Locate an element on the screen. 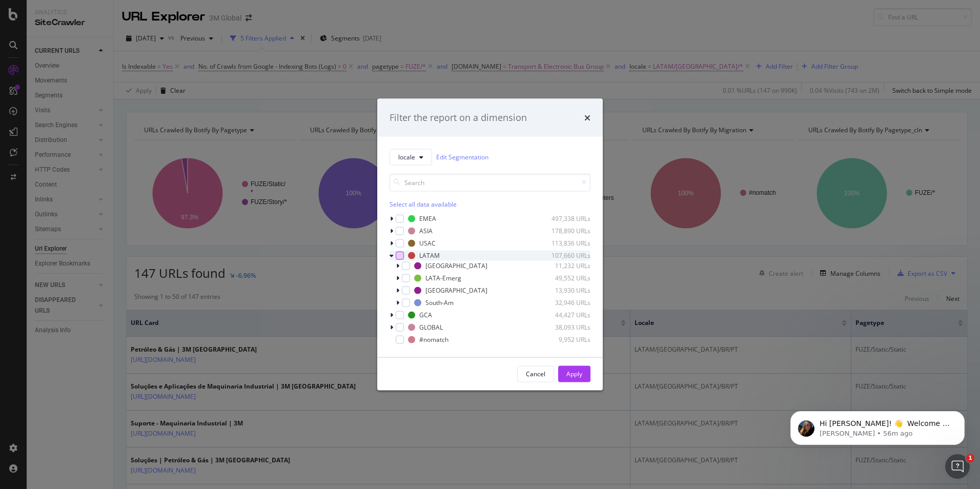 Image resolution: width=980 pixels, height=489 pixels. img: Profile image for Laura is located at coordinates (31, 39).